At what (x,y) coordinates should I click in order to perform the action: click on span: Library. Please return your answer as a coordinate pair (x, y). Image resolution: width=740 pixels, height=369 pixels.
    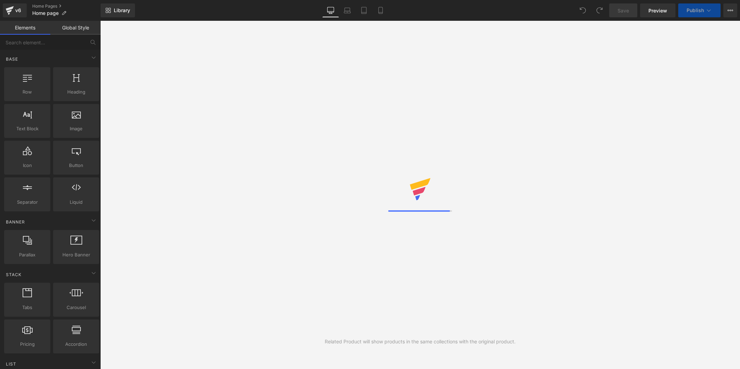
    Looking at the image, I should click on (122, 10).